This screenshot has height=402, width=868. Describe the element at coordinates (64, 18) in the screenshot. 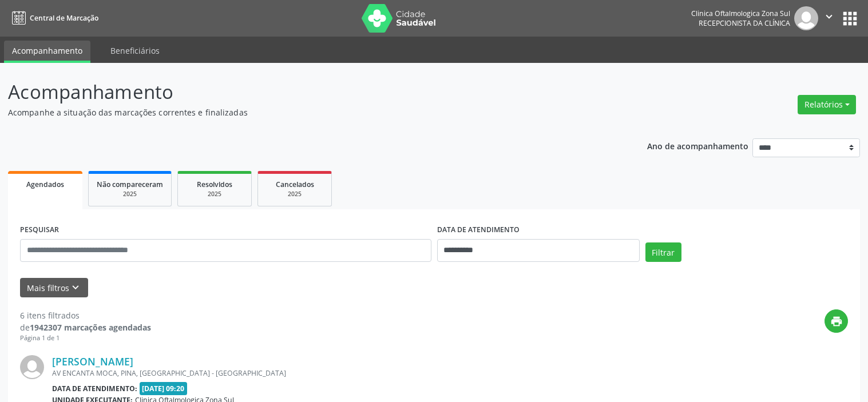

I see `span: Central de Marcação` at that location.